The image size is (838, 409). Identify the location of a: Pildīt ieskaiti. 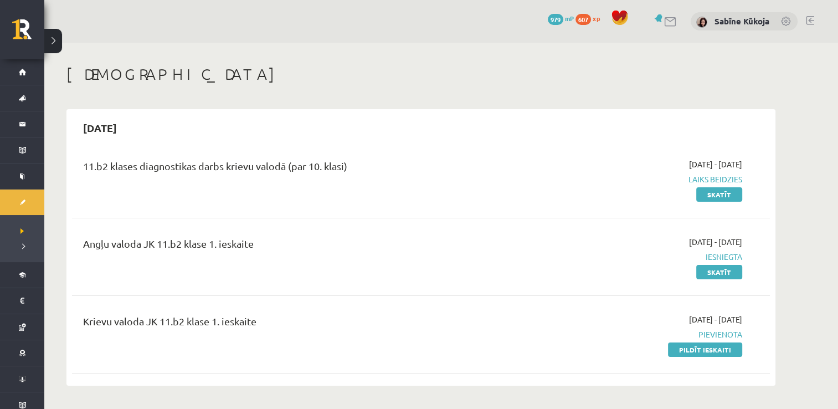
(705, 349).